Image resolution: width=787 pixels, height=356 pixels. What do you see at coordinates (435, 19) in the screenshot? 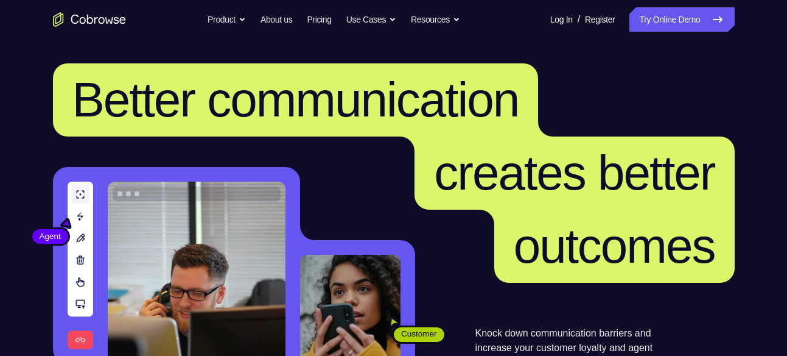
I see `button: Resources` at bounding box center [435, 19].